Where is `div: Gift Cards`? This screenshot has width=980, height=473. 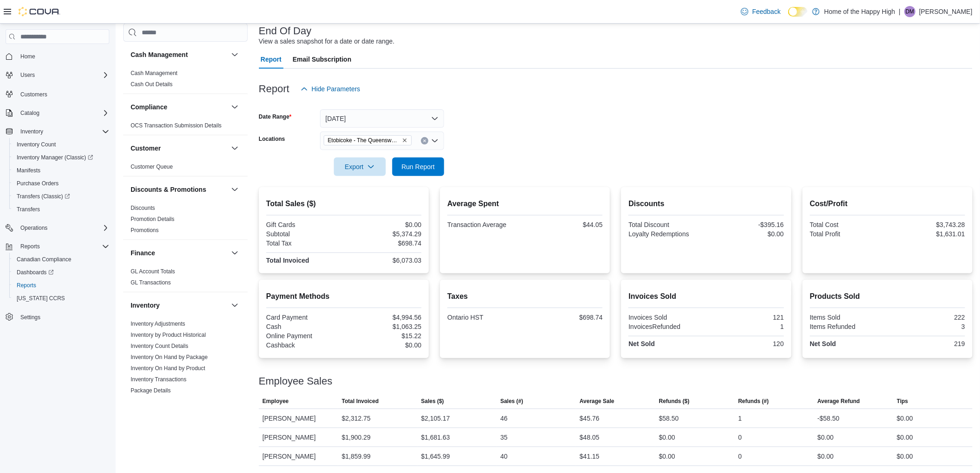
div: Gift Cards is located at coordinates (304, 224).